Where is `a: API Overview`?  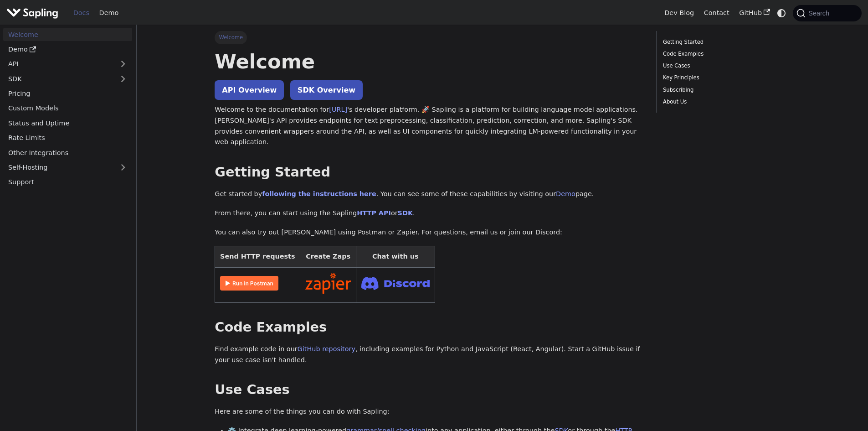
a: API Overview is located at coordinates (249, 90).